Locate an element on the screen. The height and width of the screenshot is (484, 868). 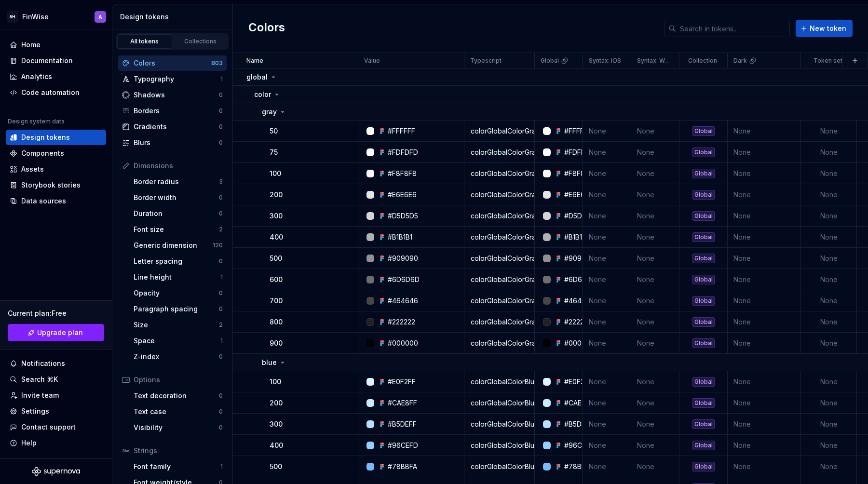
a: Home is located at coordinates (56, 45).